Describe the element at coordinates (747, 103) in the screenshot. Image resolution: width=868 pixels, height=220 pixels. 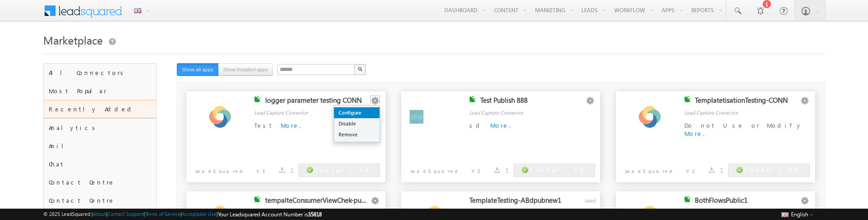
I see `div: TemplatetisationTesting-CONN` at that location.